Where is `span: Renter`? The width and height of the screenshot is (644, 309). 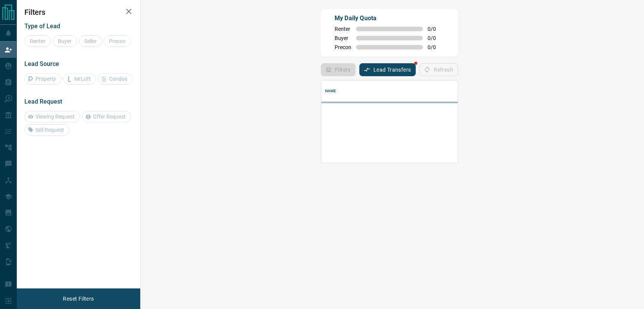
span: Renter is located at coordinates (343, 29).